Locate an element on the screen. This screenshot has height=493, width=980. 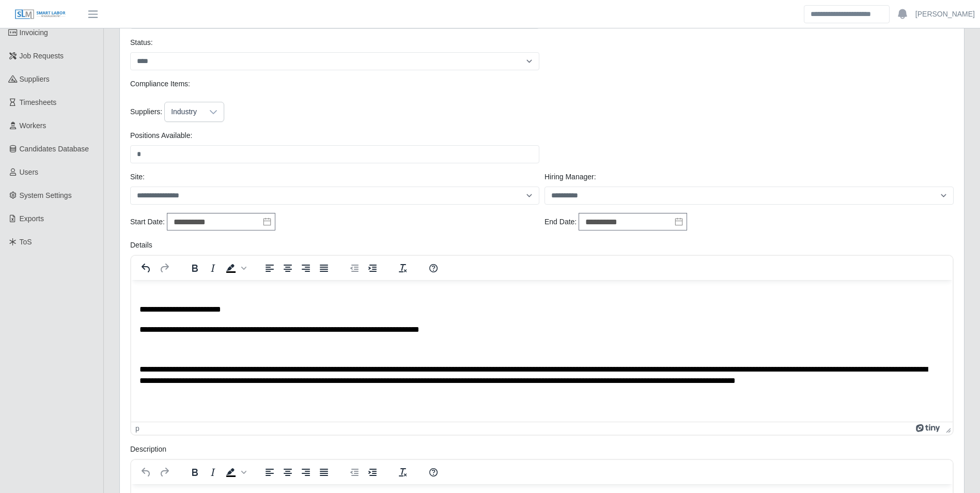
span: Invoicing is located at coordinates (34, 32).